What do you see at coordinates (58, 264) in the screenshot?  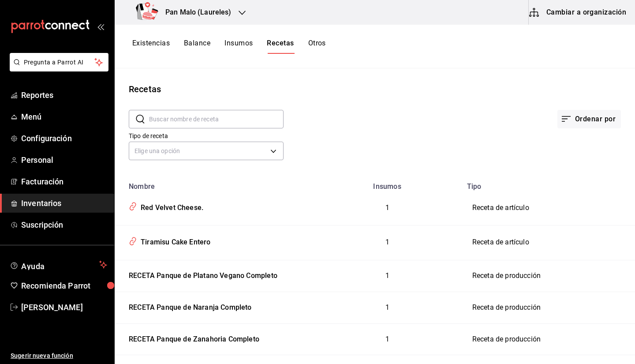 I see `span: Ayuda` at bounding box center [58, 264].